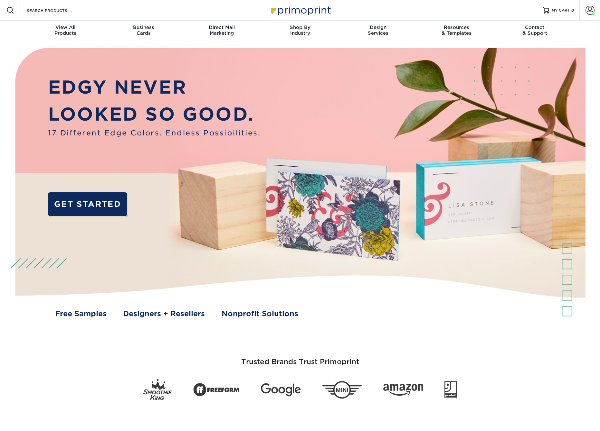 Image resolution: width=600 pixels, height=431 pixels. Describe the element at coordinates (560, 10) in the screenshot. I see `span: MY CART` at that location.